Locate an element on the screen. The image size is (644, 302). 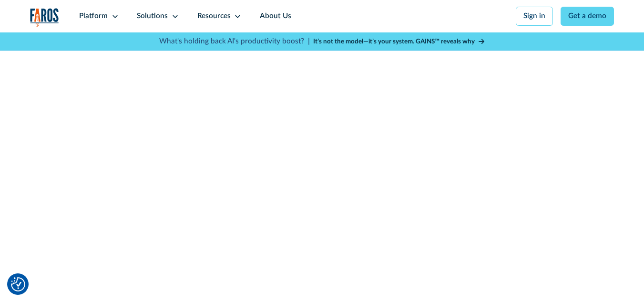
button: Cookie Settings is located at coordinates (18, 284).